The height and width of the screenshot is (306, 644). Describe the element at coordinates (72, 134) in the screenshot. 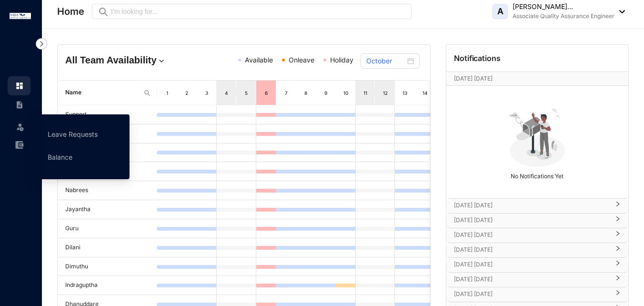

I see `a: Leave Requests` at that location.